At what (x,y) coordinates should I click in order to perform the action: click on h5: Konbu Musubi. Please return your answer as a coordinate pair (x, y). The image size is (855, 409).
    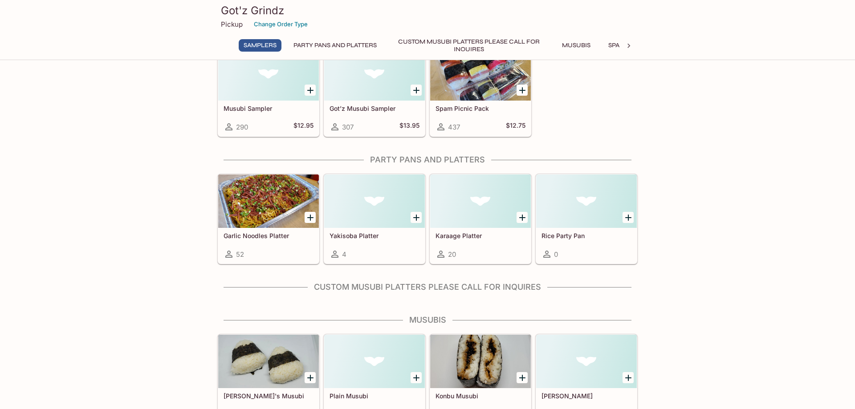
    Looking at the image, I should click on (481, 396).